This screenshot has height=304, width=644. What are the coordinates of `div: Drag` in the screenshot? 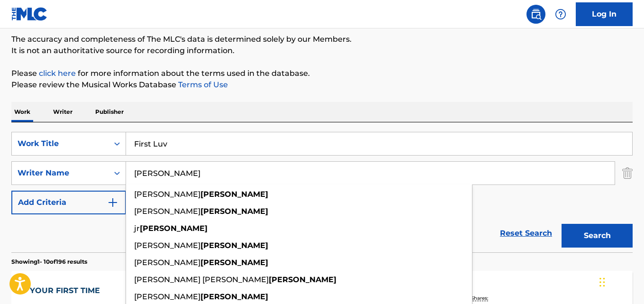 It's located at (602, 282).